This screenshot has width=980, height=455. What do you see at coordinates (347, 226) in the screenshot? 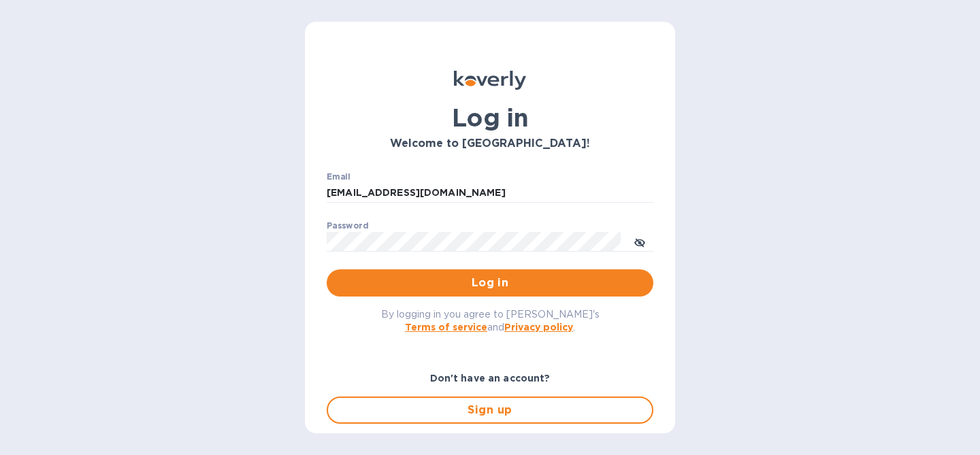
I see `label: Password` at bounding box center [347, 226].